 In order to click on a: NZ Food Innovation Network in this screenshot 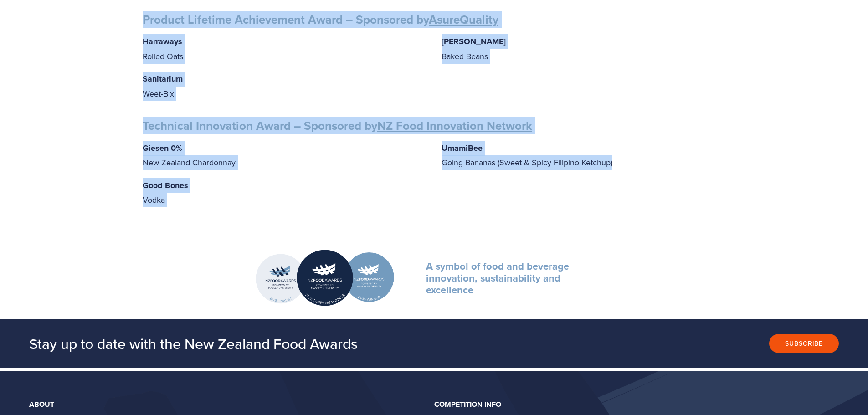, I will do `click(454, 126)`.